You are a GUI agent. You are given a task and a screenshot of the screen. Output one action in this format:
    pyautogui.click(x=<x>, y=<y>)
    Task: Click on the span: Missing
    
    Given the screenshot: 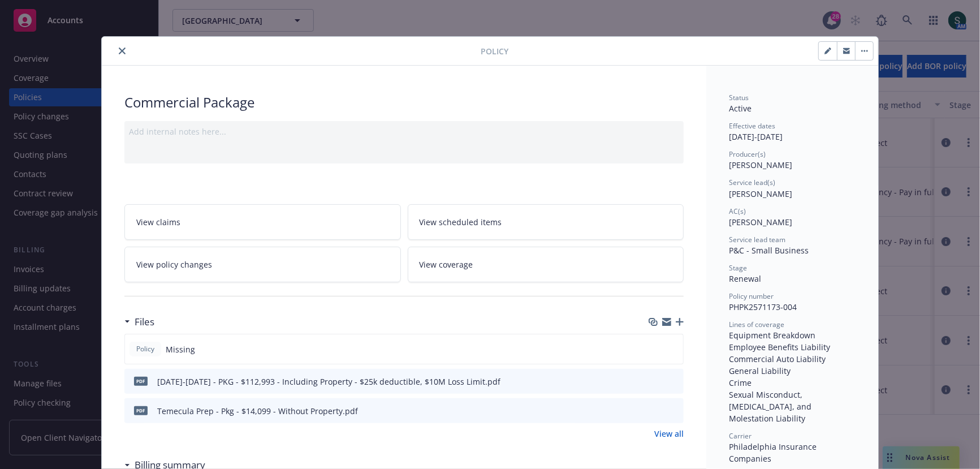 What is the action you would take?
    pyautogui.click(x=180, y=349)
    